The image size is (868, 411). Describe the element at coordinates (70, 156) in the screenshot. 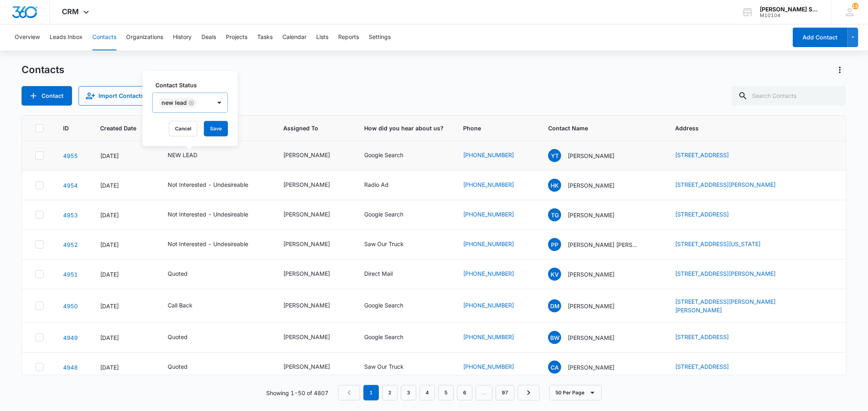

I see `a: Navigate to contact details page for Yaribel Tirado` at that location.